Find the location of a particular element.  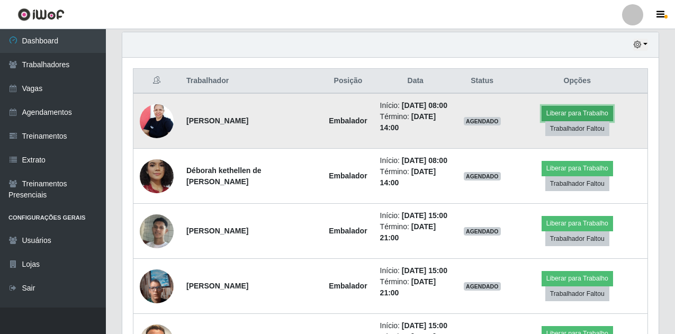

th: Trabalhador is located at coordinates (251, 81).